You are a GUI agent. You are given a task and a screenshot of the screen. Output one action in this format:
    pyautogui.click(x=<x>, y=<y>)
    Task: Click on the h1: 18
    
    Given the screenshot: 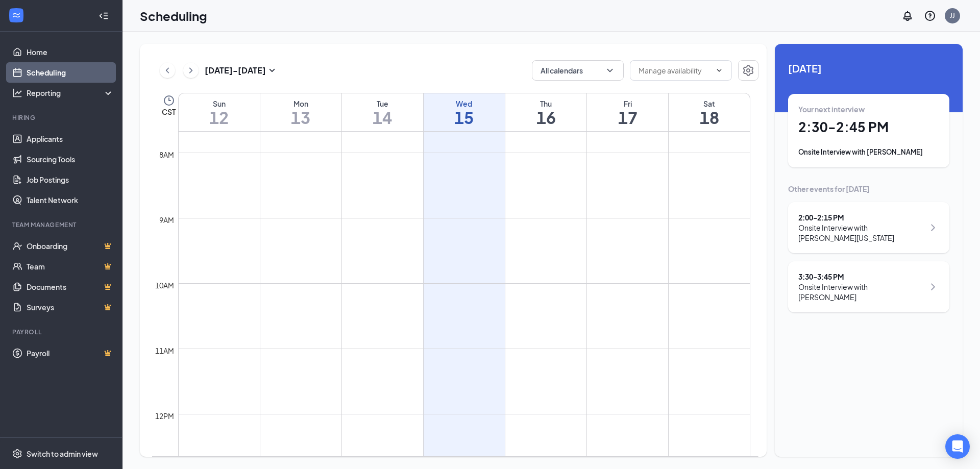 What is the action you would take?
    pyautogui.click(x=709, y=117)
    